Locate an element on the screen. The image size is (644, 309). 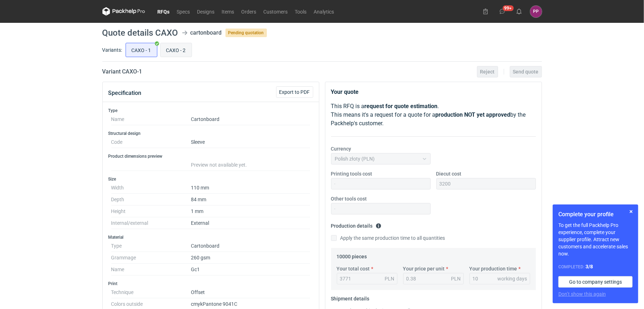
dd: External is located at coordinates (251, 223).